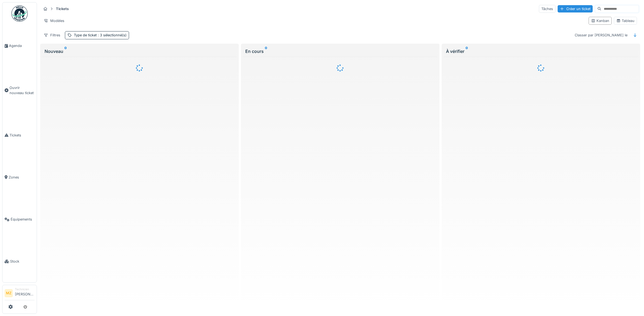 This screenshot has height=316, width=644. Describe the element at coordinates (19, 177) in the screenshot. I see `a: Zones` at that location.